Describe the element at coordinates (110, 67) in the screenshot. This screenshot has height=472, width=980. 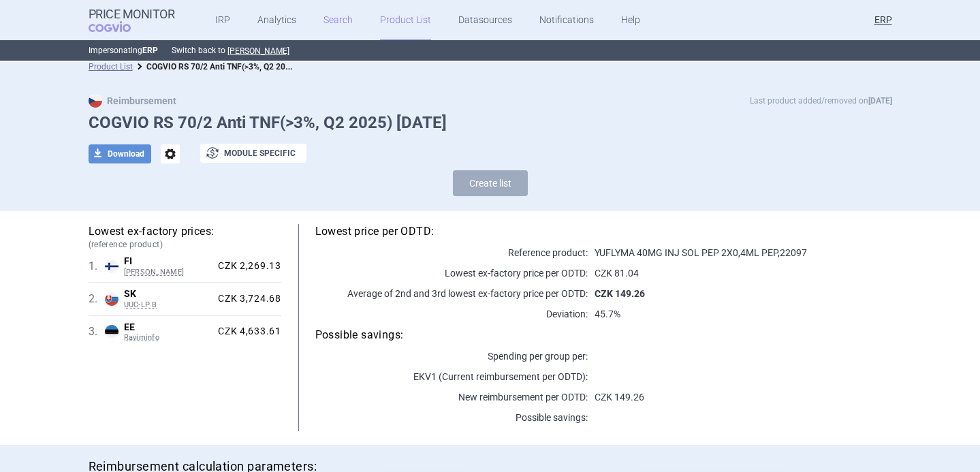
I see `li: Product List` at that location.